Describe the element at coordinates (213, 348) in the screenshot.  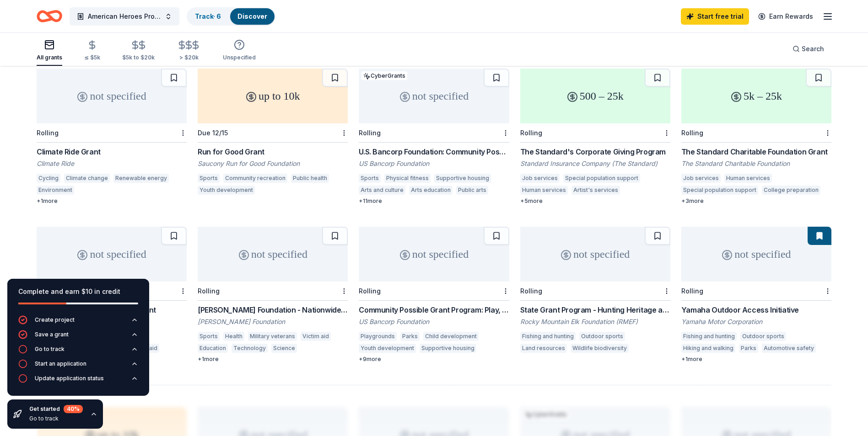
I see `div: Education` at that location.